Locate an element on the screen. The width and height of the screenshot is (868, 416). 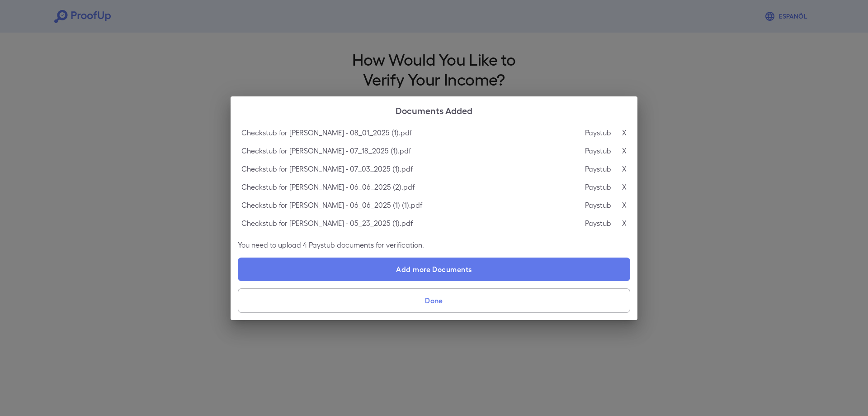
label: Add more Documents is located at coordinates (434, 269).